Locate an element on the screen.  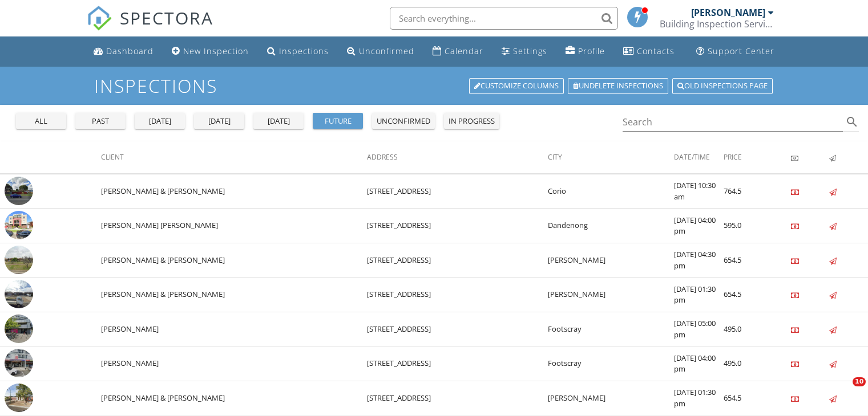
a: Profile is located at coordinates (585, 52).